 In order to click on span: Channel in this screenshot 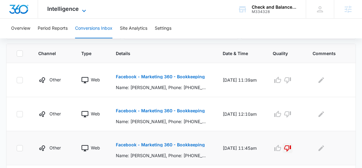, I will do `click(48, 53)`.